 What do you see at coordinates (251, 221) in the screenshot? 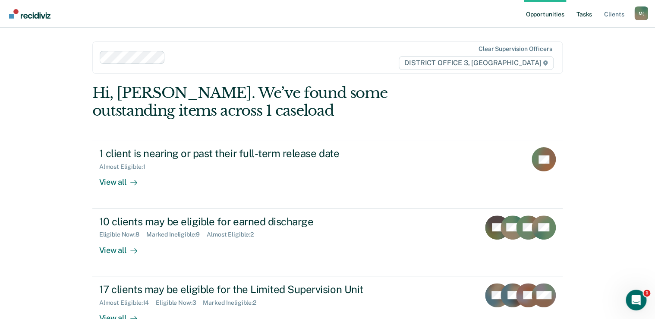
I see `div: 10 clients may be eligible for earned discharge` at bounding box center [251, 221].